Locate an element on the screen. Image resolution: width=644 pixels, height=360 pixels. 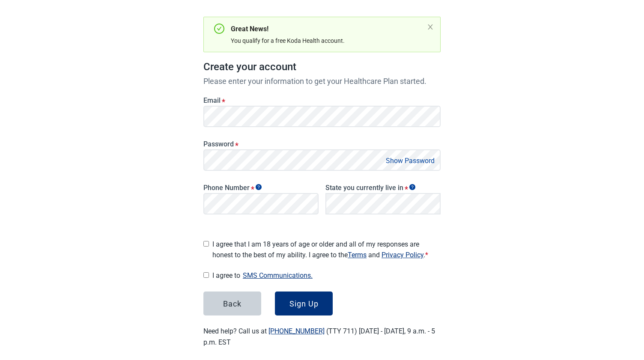
label: Password is located at coordinates (322, 144).